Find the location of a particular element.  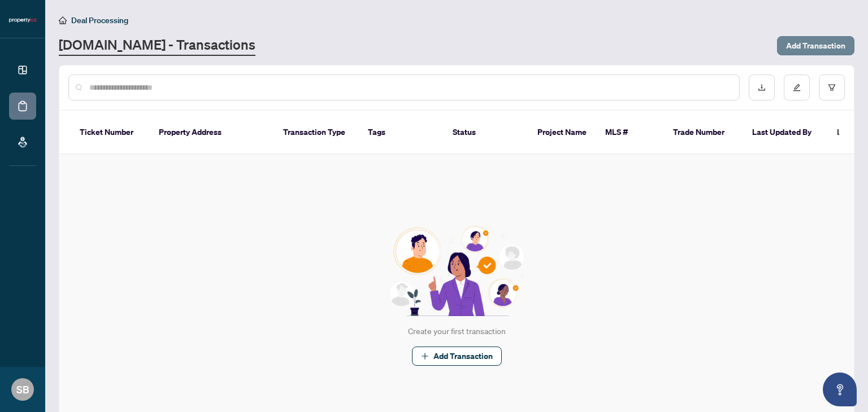

span: plus is located at coordinates (425, 356).